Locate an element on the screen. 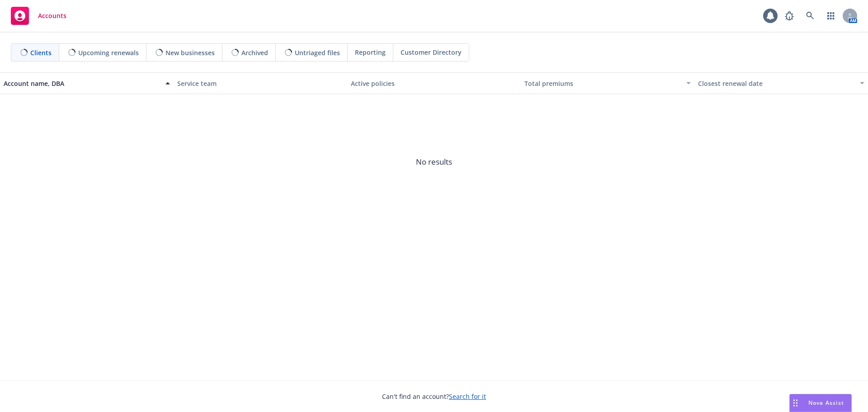  button: Total premiums is located at coordinates (608, 83).